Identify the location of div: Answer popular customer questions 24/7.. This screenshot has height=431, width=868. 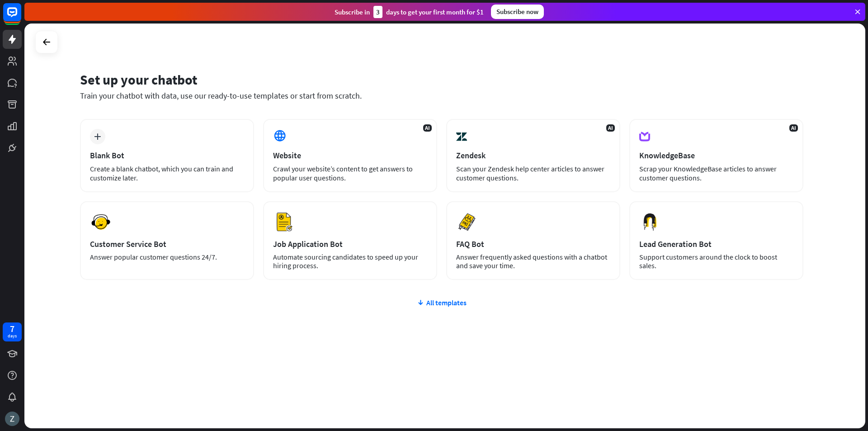
(167, 257).